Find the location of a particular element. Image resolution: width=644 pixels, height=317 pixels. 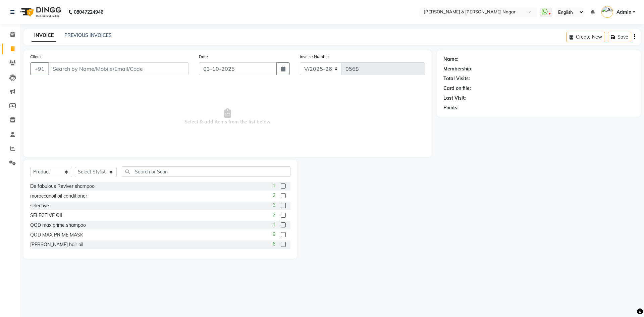

div: De fabulous Reviver shampoo is located at coordinates (62, 186).